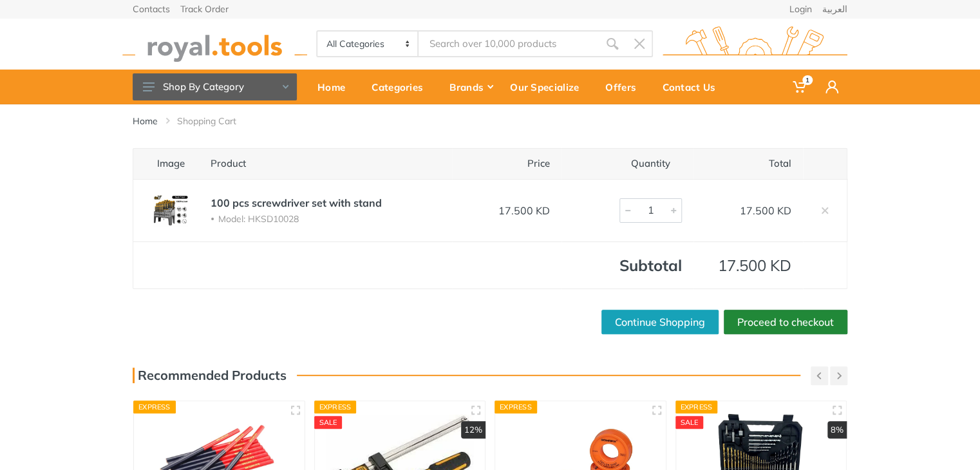 The image size is (980, 470). Describe the element at coordinates (165, 163) in the screenshot. I see `th: Image` at that location.